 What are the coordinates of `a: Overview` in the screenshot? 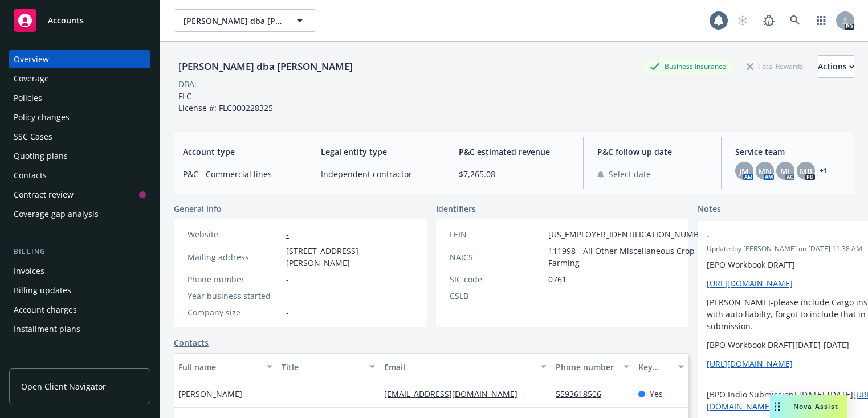 It's located at (80, 59).